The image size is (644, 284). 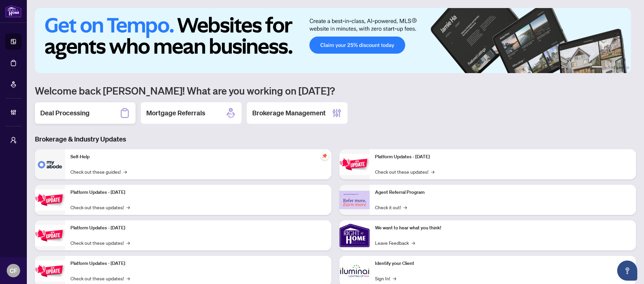 What do you see at coordinates (623, 68) in the screenshot?
I see `button: 5` at bounding box center [623, 68].